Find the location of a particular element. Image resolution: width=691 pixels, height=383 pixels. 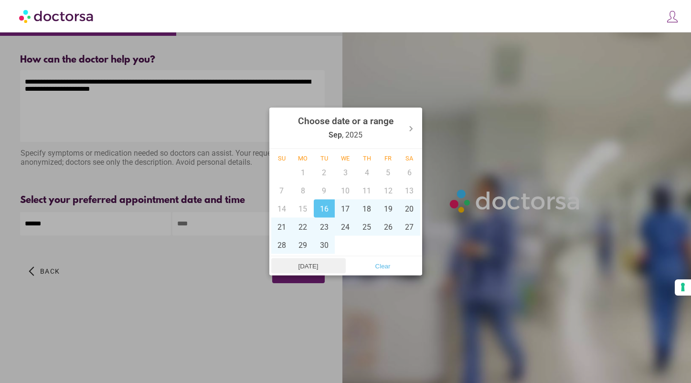

img: Doctorsa.com is located at coordinates (57, 16).